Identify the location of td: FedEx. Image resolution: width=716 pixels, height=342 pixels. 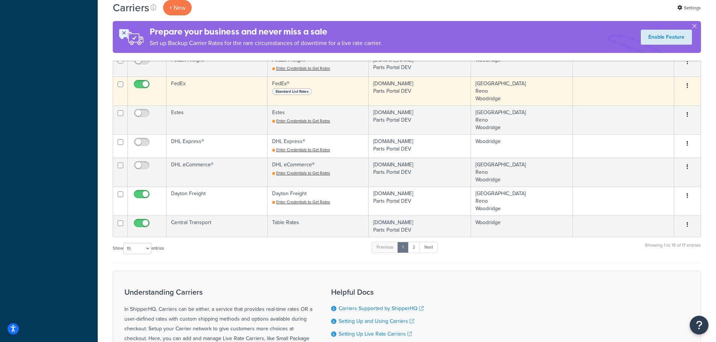
(217, 91).